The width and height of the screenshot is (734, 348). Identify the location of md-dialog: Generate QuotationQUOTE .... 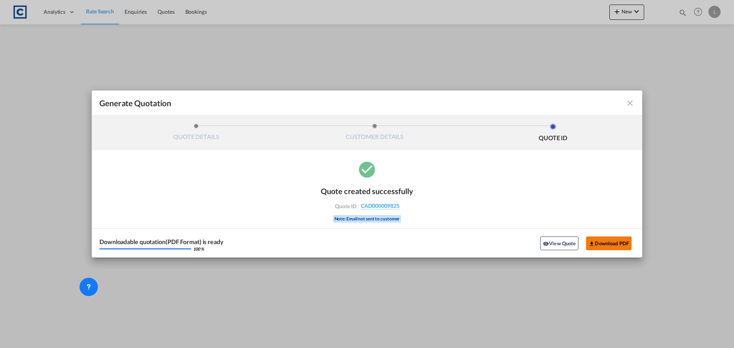
(367, 174).